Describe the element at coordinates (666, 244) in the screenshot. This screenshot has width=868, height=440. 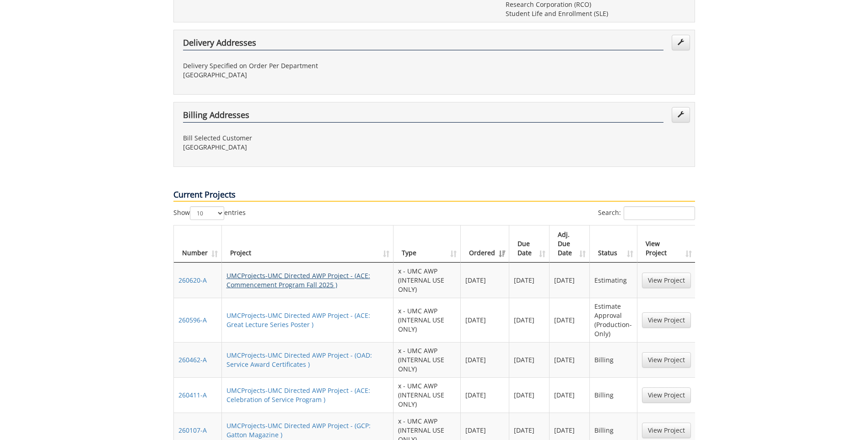
I see `th: View Project: activate to sort column ascending` at that location.